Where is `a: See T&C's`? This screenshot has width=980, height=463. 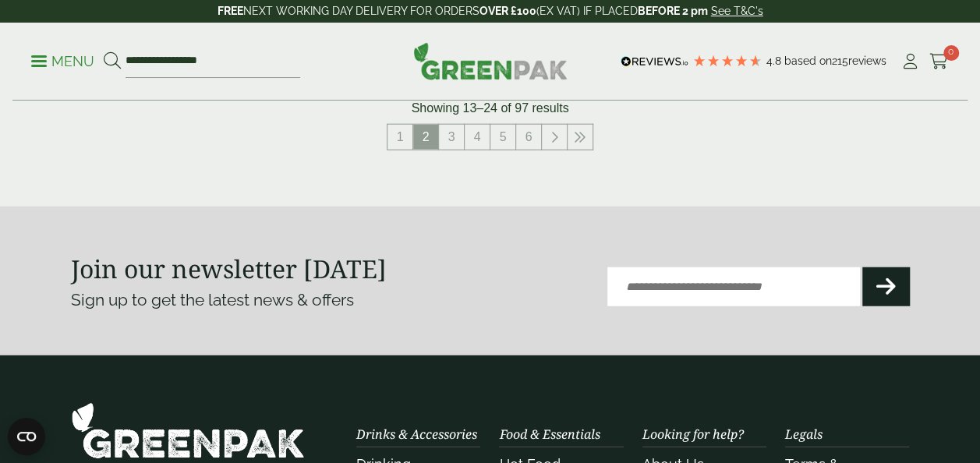
a: See T&C's is located at coordinates (737, 11).